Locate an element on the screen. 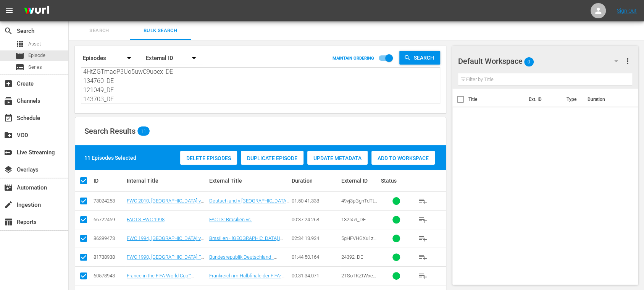 The height and width of the screenshot is (290, 644). div: 00:31:34.071 is located at coordinates (315, 276).